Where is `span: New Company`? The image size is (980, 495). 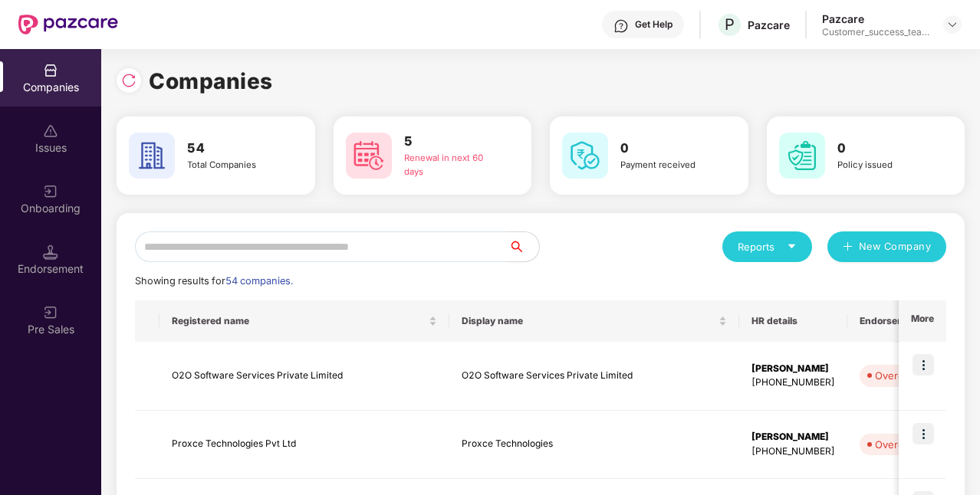 span: New Company is located at coordinates (895, 247).